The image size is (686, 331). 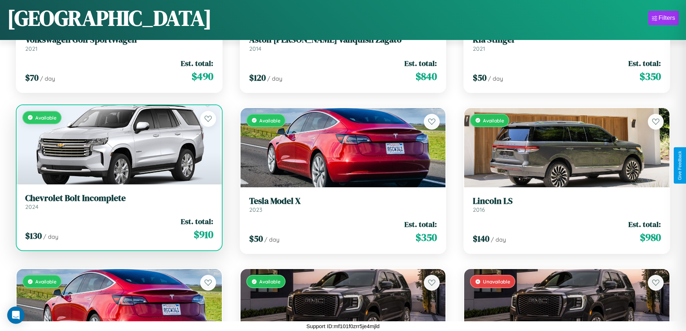 I want to click on span: $ 130, so click(x=33, y=235).